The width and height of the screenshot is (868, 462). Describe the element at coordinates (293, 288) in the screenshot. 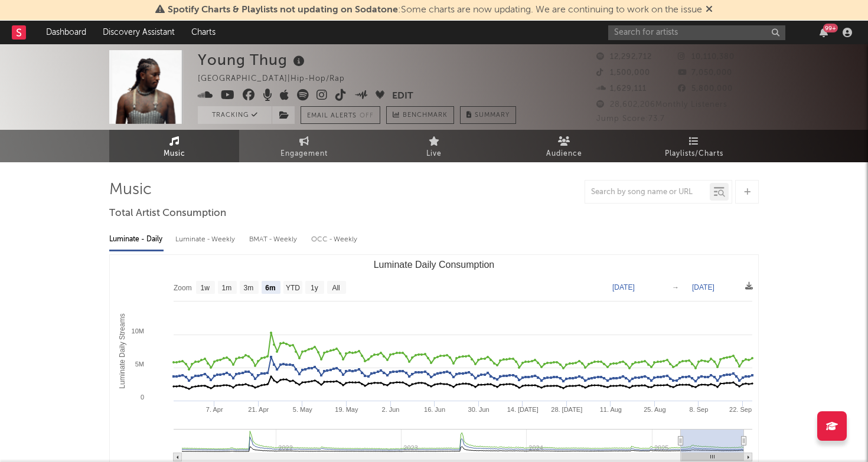

I see `text: YTD` at that location.